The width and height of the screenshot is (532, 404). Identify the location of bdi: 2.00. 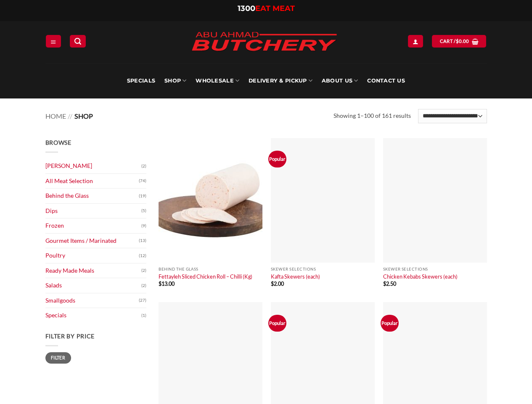
(277, 284).